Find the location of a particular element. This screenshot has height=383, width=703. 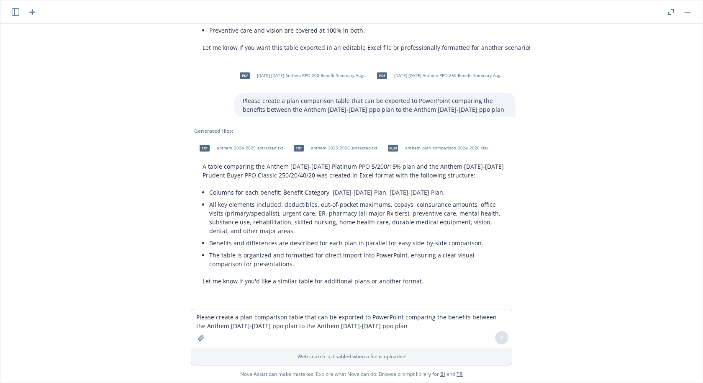

div: txtanthem_2025_2026_extracted.txt is located at coordinates (333, 148).